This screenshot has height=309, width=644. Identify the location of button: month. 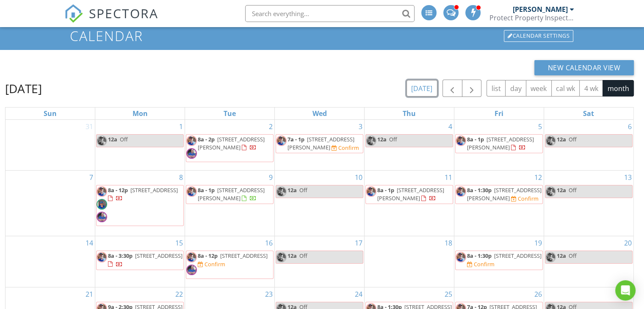
(618, 88).